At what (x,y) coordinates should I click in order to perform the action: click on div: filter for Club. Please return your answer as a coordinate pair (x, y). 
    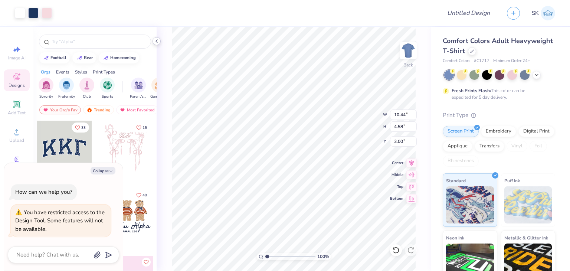
    Looking at the image, I should click on (87, 88).